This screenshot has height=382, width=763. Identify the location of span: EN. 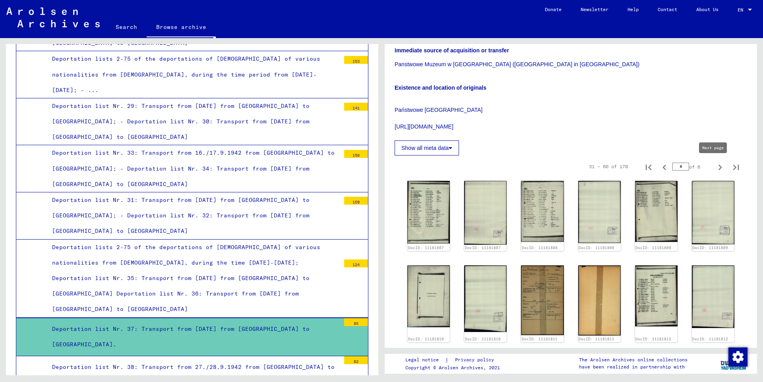
(741, 10).